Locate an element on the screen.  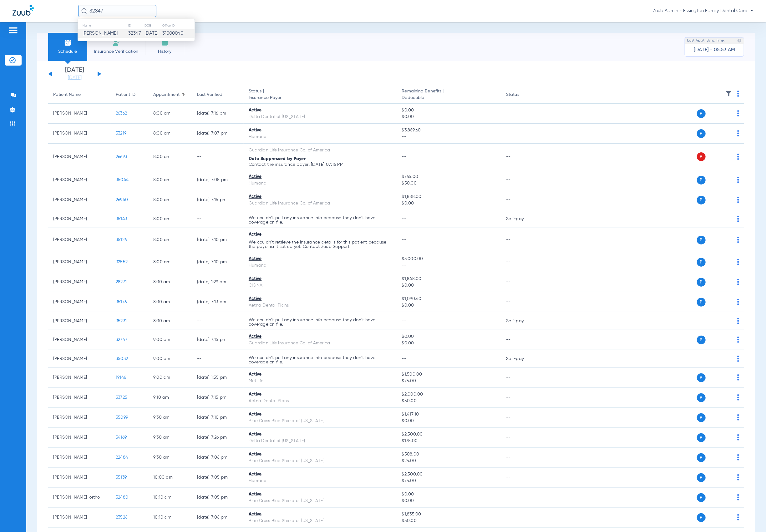
th: Office ID is located at coordinates (178, 25).